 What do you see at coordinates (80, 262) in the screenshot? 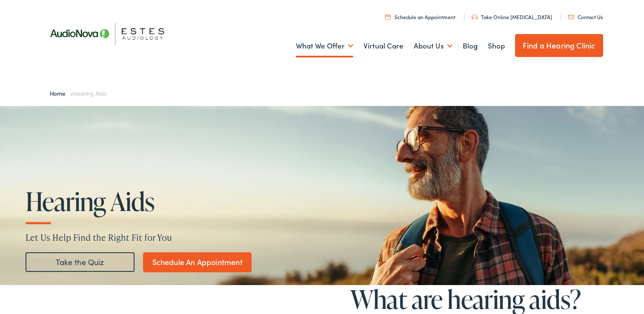
I see `a: Take the Quiz` at bounding box center [80, 262].